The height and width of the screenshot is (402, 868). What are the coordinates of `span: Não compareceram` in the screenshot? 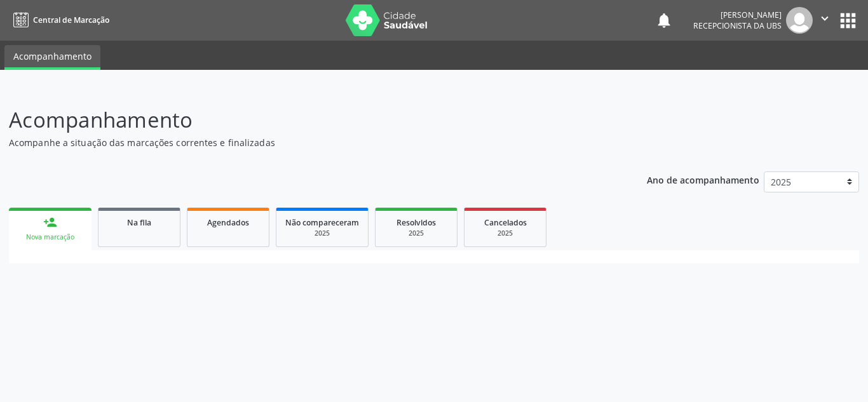 It's located at (322, 222).